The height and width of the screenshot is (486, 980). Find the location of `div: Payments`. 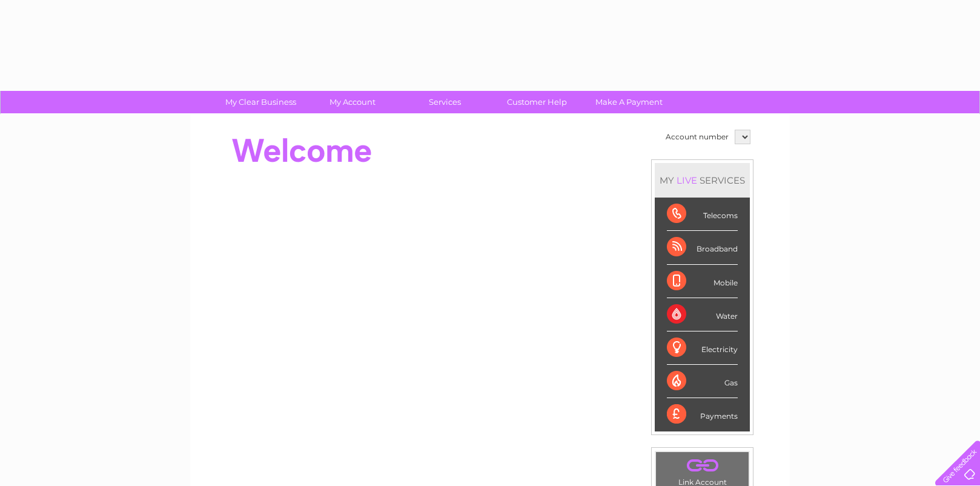

div: Payments is located at coordinates (702, 415).